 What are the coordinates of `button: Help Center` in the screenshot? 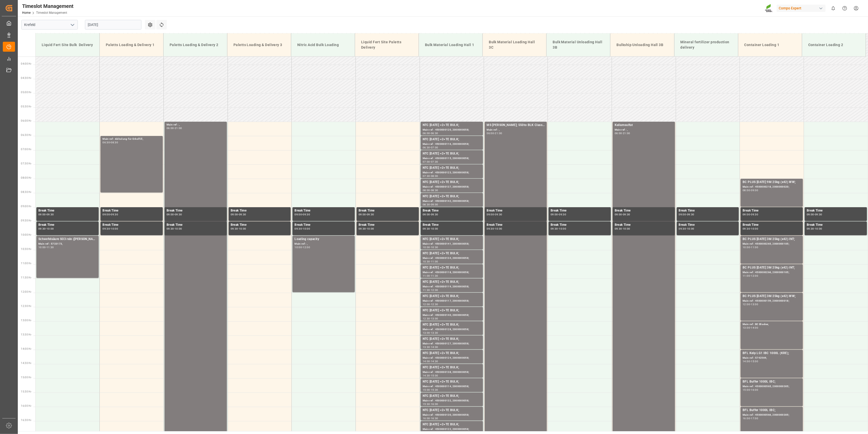 It's located at (845, 8).